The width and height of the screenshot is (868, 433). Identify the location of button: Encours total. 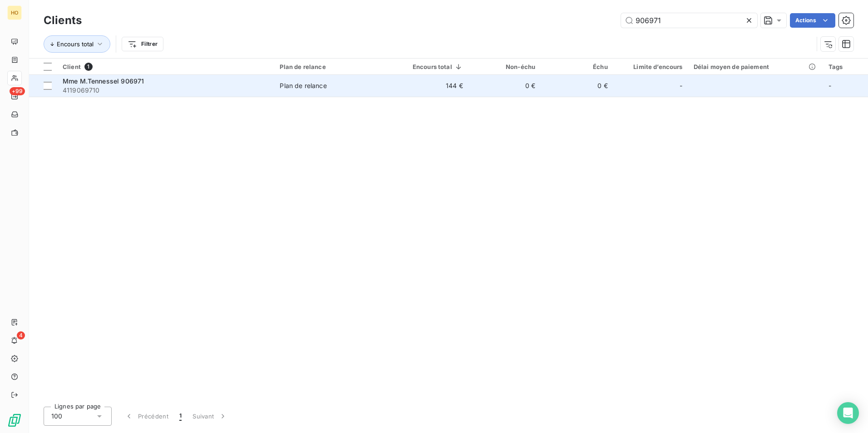
(76, 44).